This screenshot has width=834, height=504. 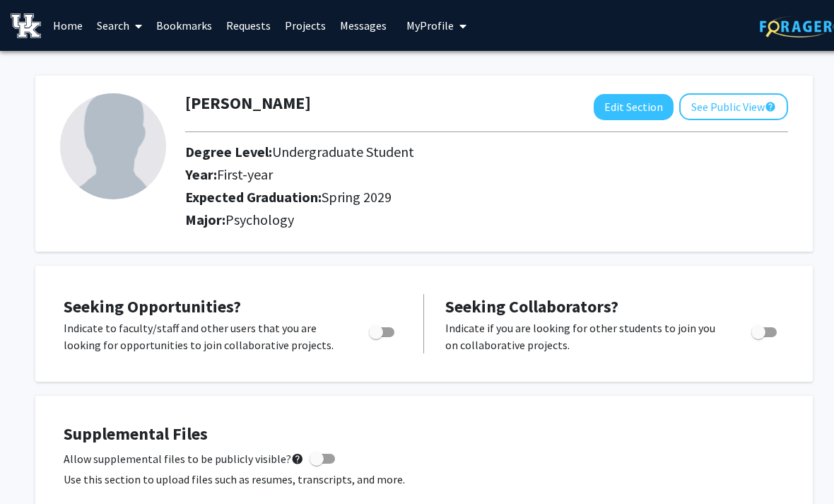 What do you see at coordinates (68, 25) in the screenshot?
I see `a: Home` at bounding box center [68, 25].